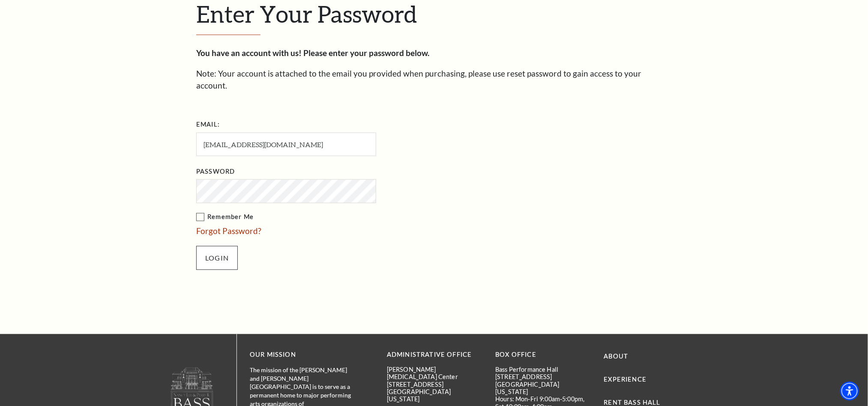 The width and height of the screenshot is (868, 406). Describe the element at coordinates (217, 258) in the screenshot. I see `input: Submit button` at that location.